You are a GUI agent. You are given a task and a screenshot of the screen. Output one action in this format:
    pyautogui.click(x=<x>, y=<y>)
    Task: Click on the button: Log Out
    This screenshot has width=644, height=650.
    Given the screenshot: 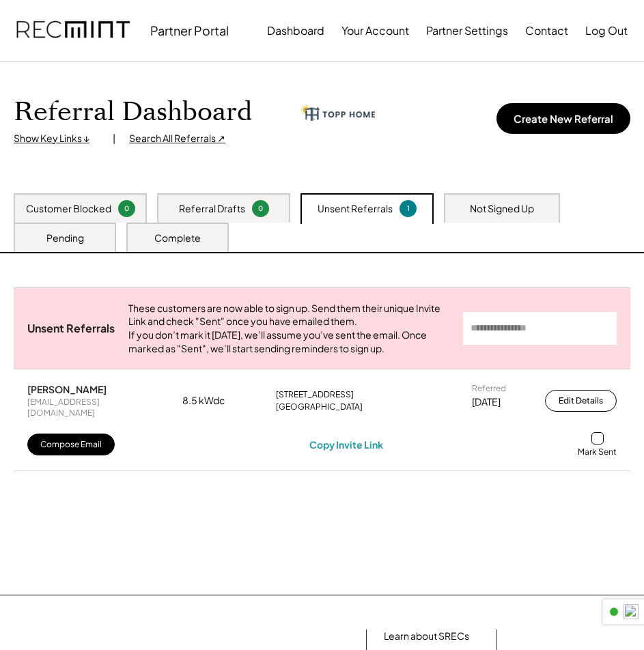 What is the action you would take?
    pyautogui.click(x=607, y=31)
    